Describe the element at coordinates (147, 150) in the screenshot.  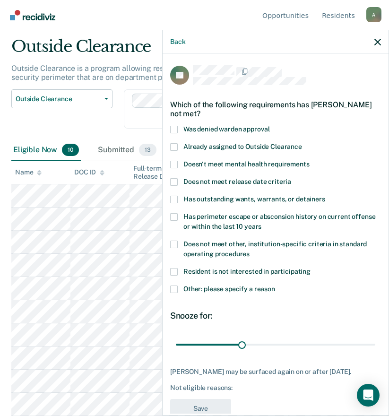
I see `span: 13` at that location.